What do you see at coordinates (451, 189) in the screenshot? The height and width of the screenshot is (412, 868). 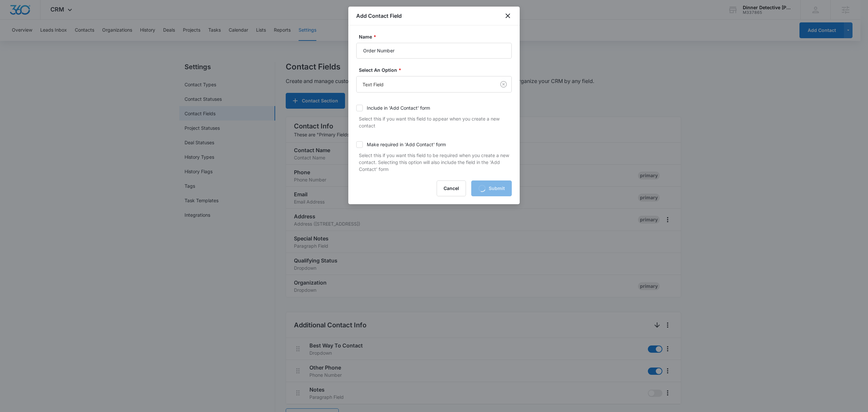 I see `button: Cancel` at bounding box center [451, 189].